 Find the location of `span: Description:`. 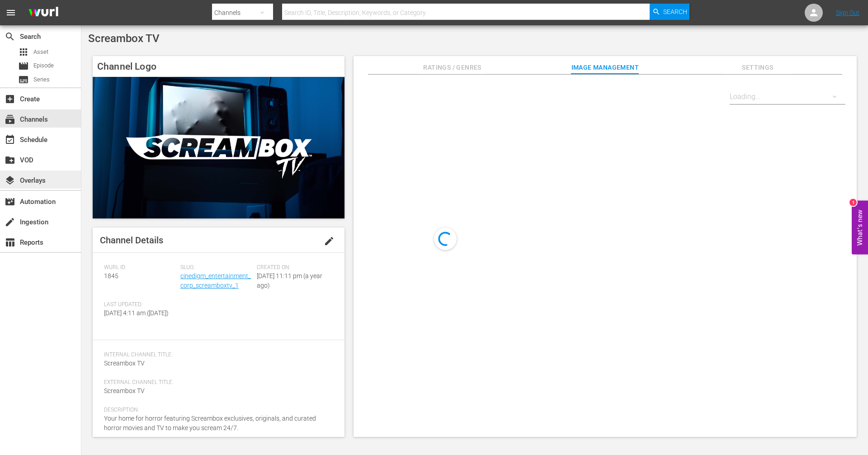

span: Description: is located at coordinates (216, 410).